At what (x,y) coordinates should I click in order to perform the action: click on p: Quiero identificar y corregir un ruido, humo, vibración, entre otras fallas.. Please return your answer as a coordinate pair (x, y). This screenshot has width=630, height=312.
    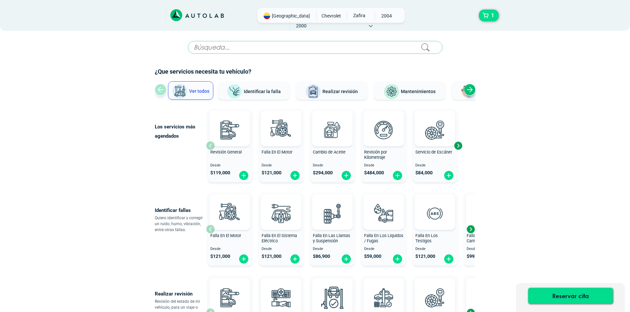
    Looking at the image, I should click on (180, 224).